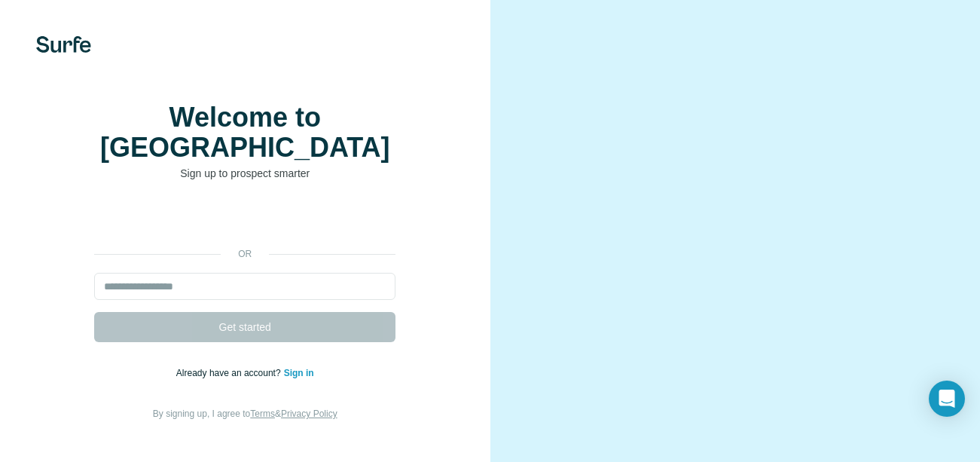 This screenshot has width=980, height=462. Describe the element at coordinates (229, 373) in the screenshot. I see `span: Already have an account?` at that location.